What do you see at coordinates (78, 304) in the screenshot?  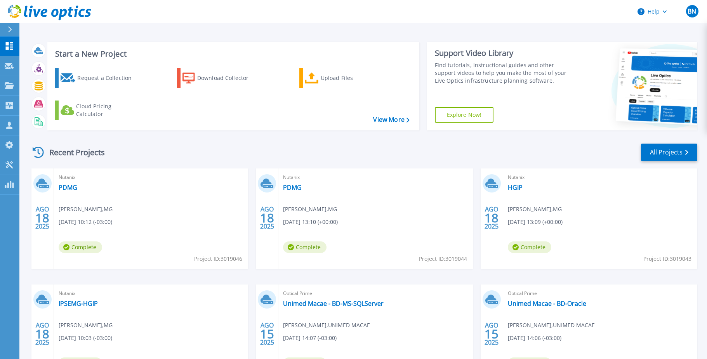 I see `a: IPSEMG-HGIP` at bounding box center [78, 304].